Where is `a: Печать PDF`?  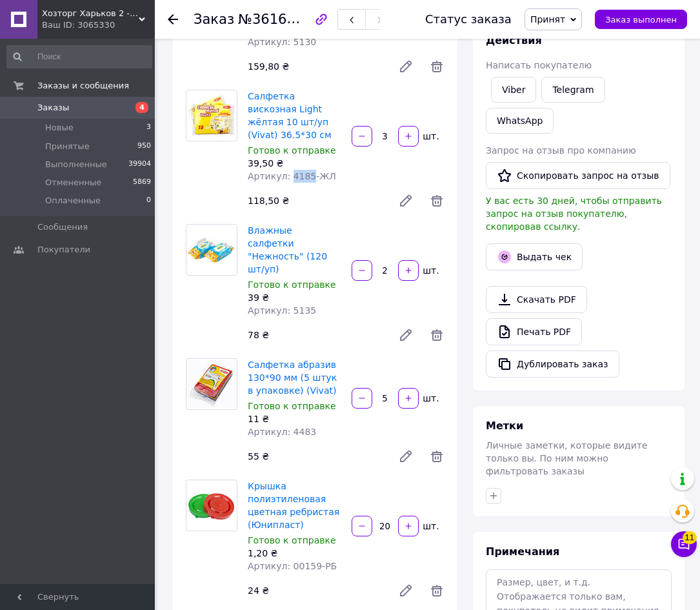
a: Печать PDF is located at coordinates (533, 332).